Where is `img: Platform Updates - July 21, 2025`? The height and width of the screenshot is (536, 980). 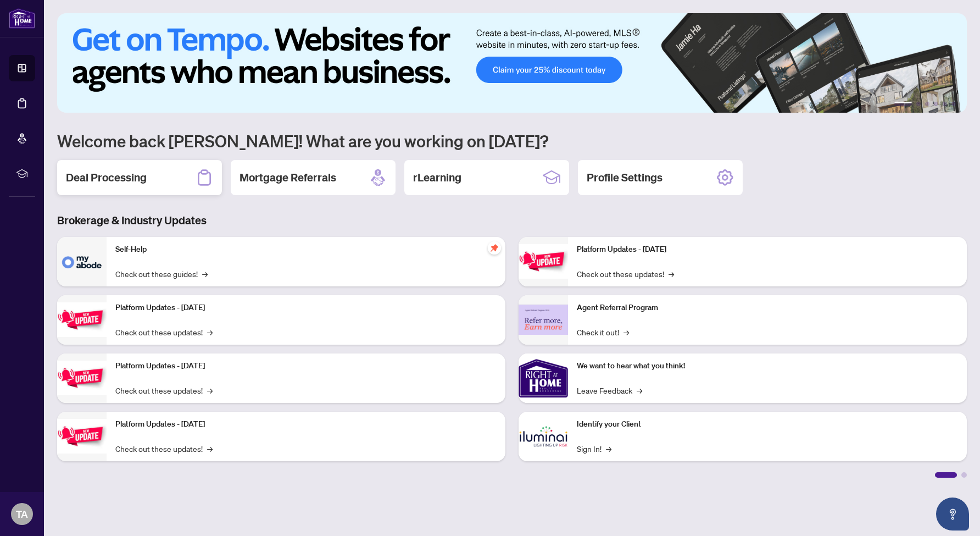 img: Platform Updates - July 21, 2025 is located at coordinates (82, 377).